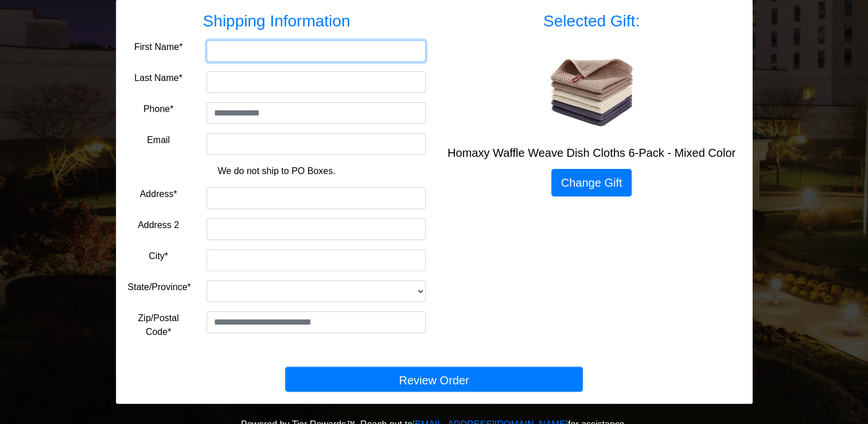 This screenshot has width=868, height=424. I want to click on label: Address*, so click(158, 194).